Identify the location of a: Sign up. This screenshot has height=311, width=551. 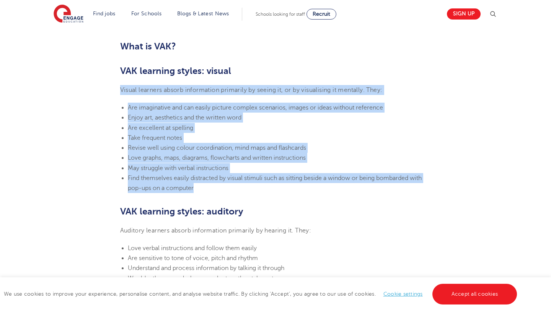
(464, 14).